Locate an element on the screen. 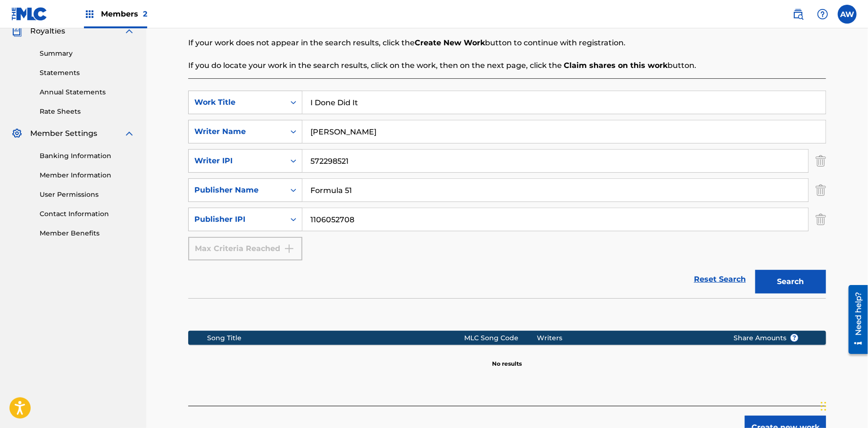 This screenshot has height=428, width=868. div: User Menu is located at coordinates (847, 14).